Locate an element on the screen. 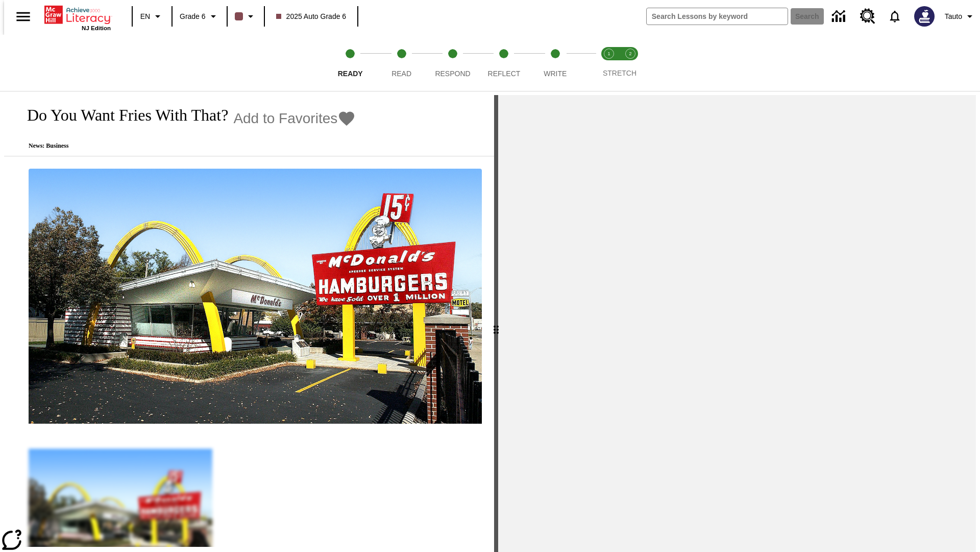 The height and width of the screenshot is (552, 980). span: Ready is located at coordinates (350, 74).